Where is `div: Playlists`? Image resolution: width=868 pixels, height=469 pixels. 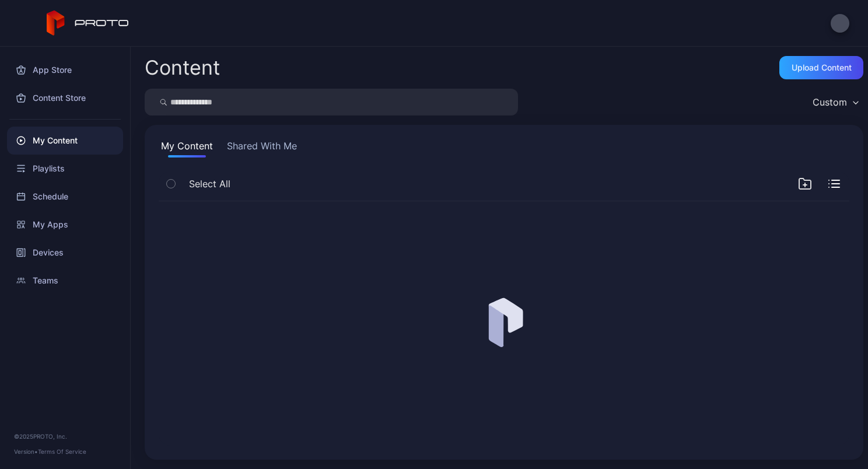 div: Playlists is located at coordinates (65, 169).